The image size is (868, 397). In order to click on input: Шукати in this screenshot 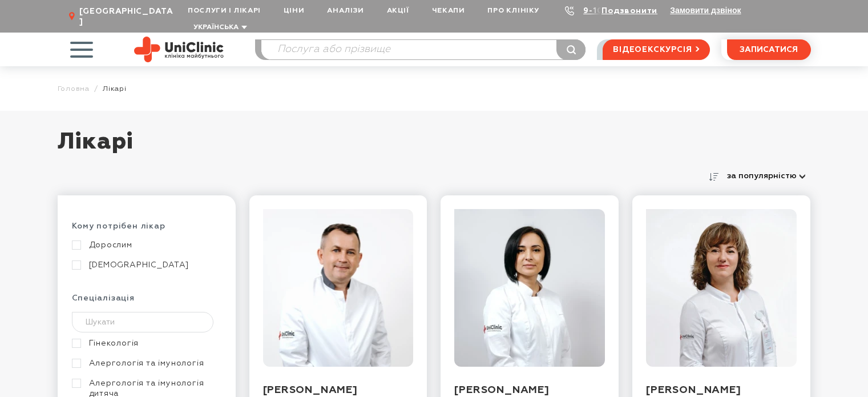, I will do `click(143, 322)`.